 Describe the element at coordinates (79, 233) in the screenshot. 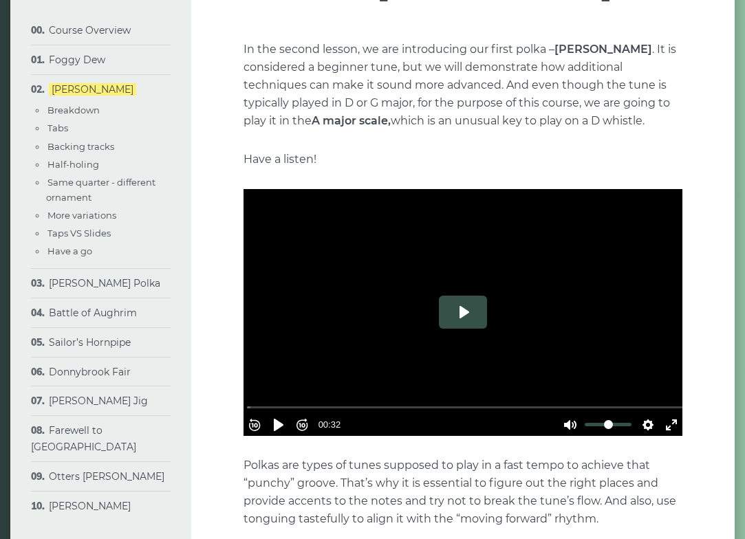

I see `a: Taps VS Slides` at that location.